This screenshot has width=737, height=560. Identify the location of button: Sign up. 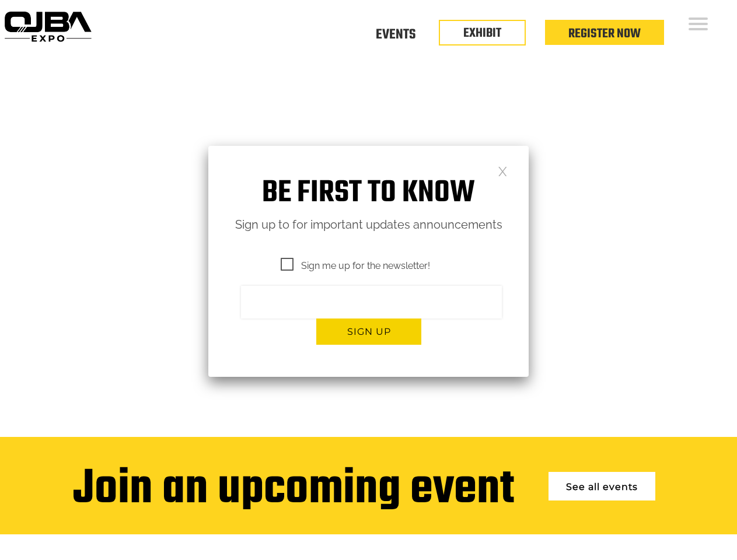
(369, 332).